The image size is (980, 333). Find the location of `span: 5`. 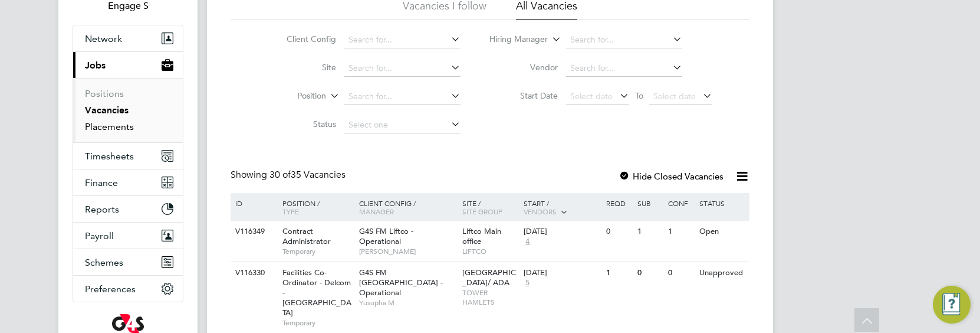

span: 5 is located at coordinates (527, 282).